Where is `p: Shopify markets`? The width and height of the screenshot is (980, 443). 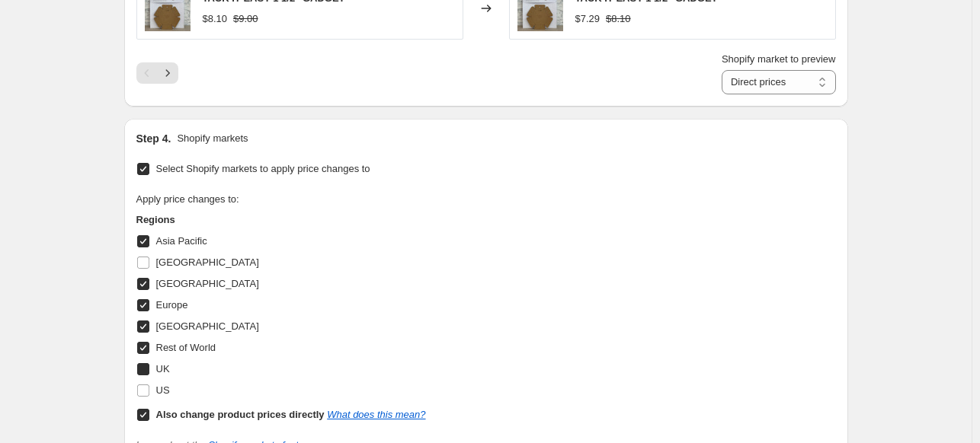 p: Shopify markets is located at coordinates (212, 139).